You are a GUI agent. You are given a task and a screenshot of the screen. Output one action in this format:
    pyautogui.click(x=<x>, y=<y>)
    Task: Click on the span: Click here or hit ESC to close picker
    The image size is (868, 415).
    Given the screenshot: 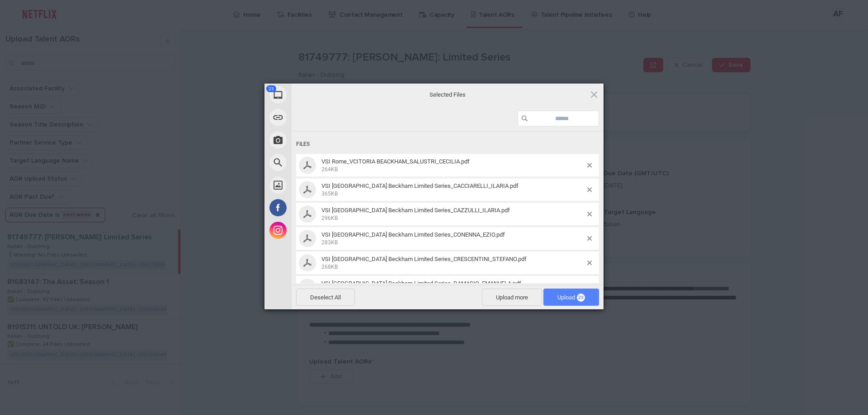 What is the action you would take?
    pyautogui.click(x=594, y=94)
    